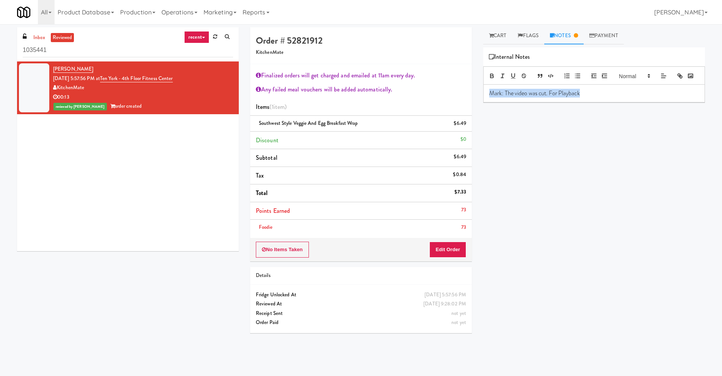 The height and width of the screenshot is (376, 722). I want to click on button: Edit Order, so click(448, 249).